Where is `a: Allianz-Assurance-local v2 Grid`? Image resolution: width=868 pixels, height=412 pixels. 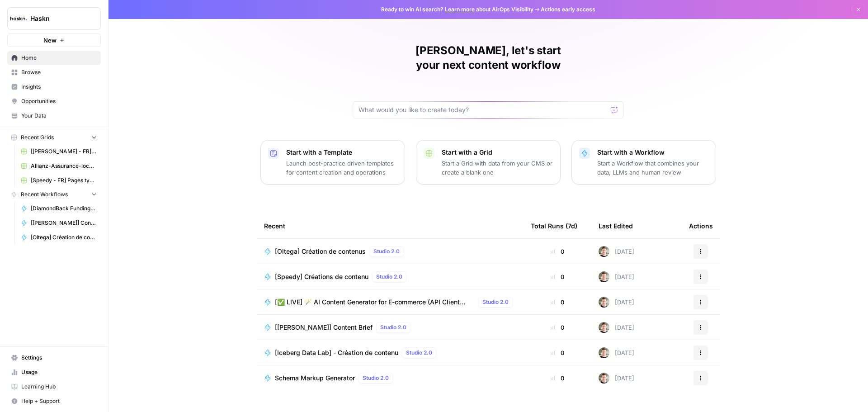
a: Allianz-Assurance-local v2 Grid is located at coordinates (59, 166).